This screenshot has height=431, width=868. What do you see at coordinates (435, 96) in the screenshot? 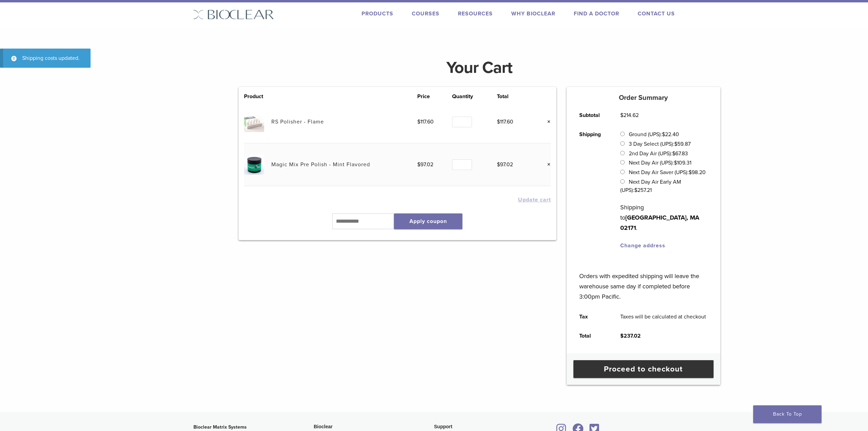
I see `th: Price` at bounding box center [435, 96].